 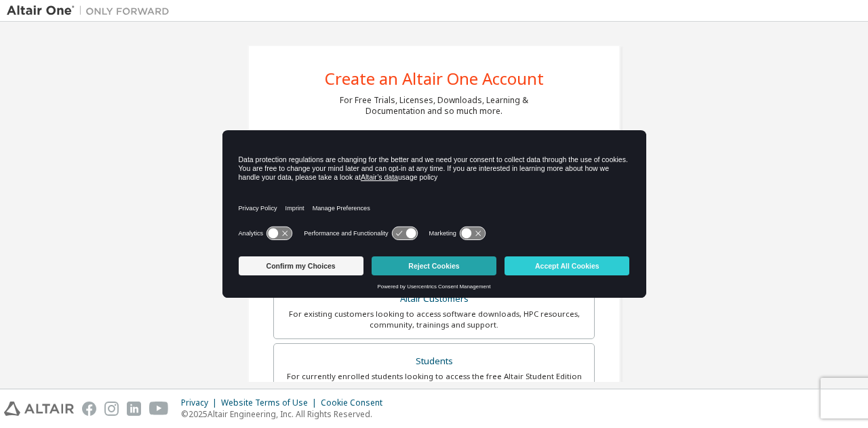 I want to click on div: For Free Trials, Licenses, Downloads, Learning & Documentation and so much more., so click(x=434, y=106).